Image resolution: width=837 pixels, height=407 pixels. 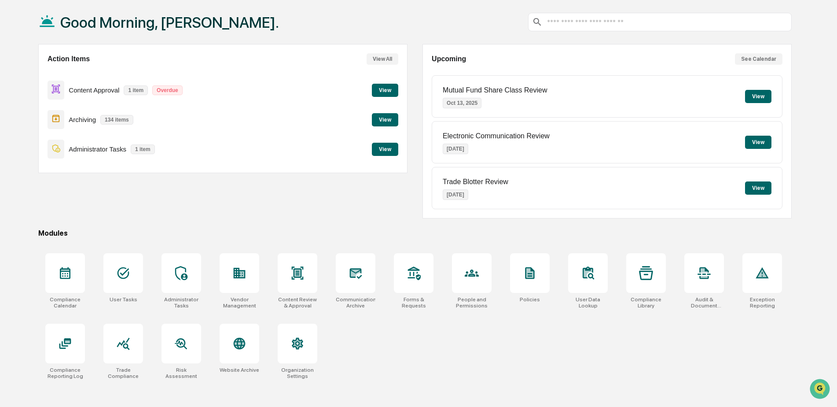 What do you see at coordinates (11, 11) in the screenshot?
I see `img: f2157a4c-a0d3-4daa-907e-bb6f0de503a5-1751232295721` at bounding box center [11, 11].